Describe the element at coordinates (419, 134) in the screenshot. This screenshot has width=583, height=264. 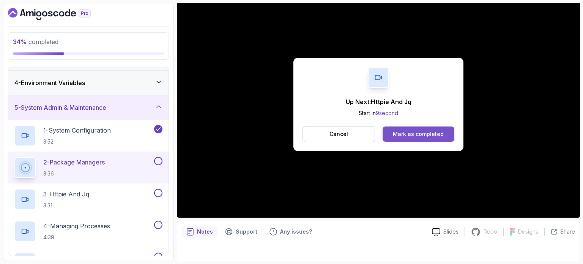
I see `button: Mark as completed` at that location.